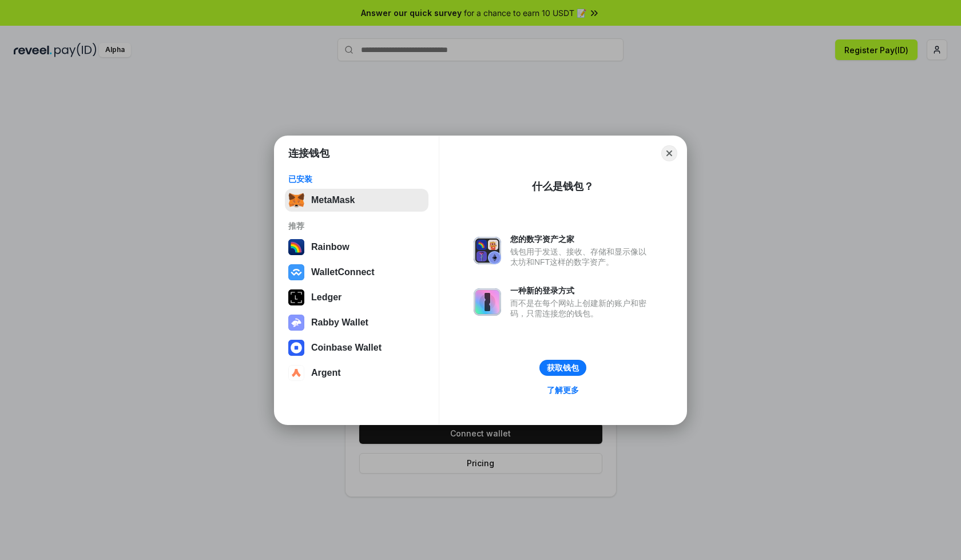 Image resolution: width=961 pixels, height=560 pixels. Describe the element at coordinates (356, 297) in the screenshot. I see `button: Ledger` at that location.